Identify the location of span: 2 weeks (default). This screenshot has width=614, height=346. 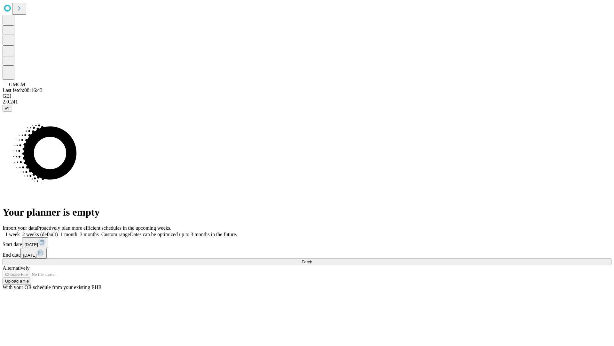
(40, 234).